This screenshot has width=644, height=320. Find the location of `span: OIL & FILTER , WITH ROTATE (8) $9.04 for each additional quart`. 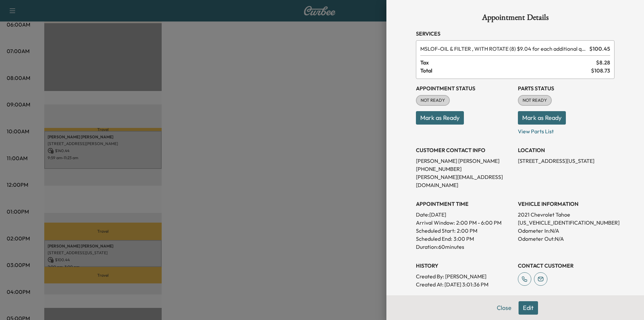

span: OIL & FILTER , WITH ROTATE (8) $9.04 for each additional quart is located at coordinates (504, 49).